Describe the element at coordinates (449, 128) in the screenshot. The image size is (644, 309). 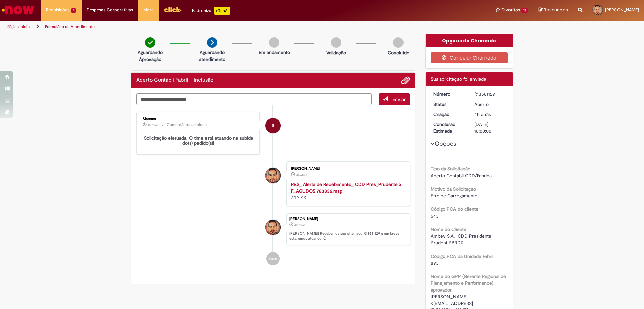
I see `dt: Conclusão Estimada` at that location.